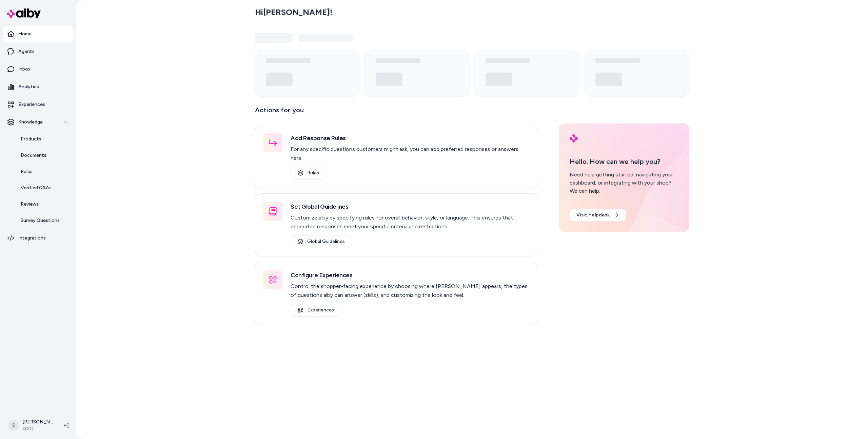 The image size is (868, 439). I want to click on h3: Configure Experiences, so click(409, 275).